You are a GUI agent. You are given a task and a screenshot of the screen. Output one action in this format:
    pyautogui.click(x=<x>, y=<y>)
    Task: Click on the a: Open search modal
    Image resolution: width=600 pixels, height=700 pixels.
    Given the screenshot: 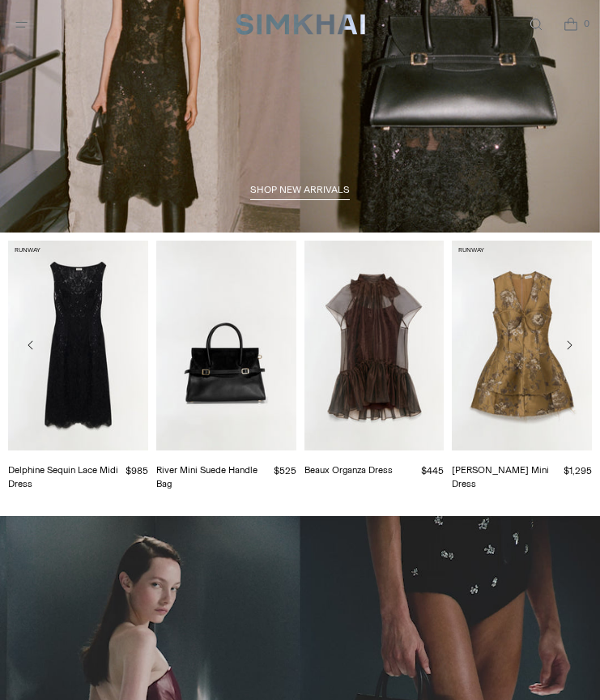 What is the action you would take?
    pyautogui.click(x=535, y=24)
    